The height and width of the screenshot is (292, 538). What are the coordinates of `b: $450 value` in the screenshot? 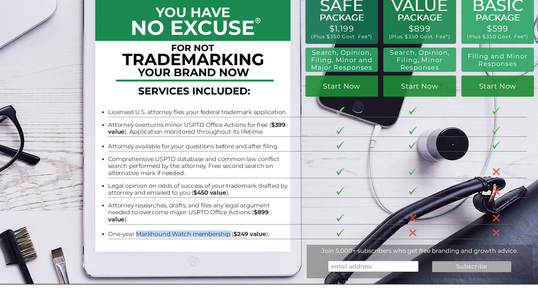 It's located at (210, 193).